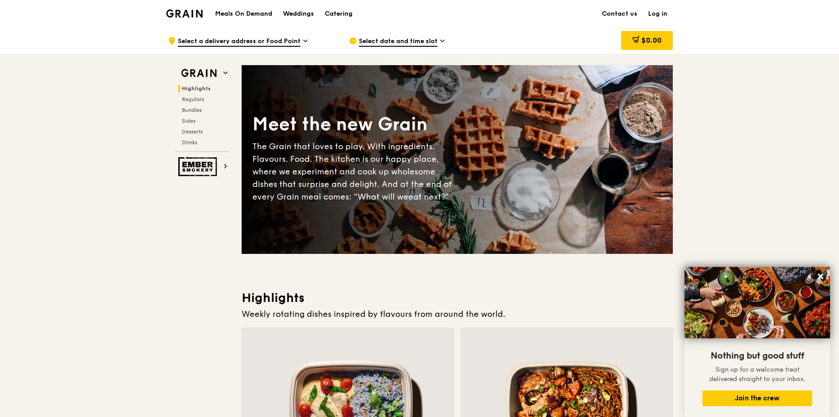  I want to click on button: Close, so click(820, 276).